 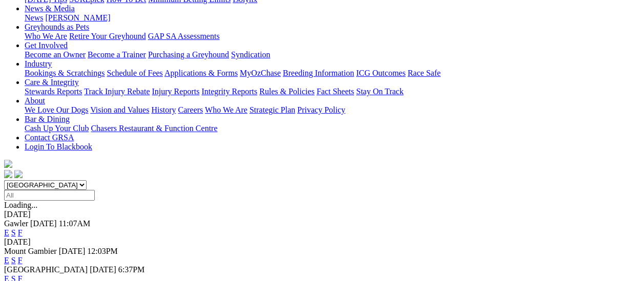 What do you see at coordinates (108, 36) in the screenshot?
I see `a: Retire Your Greyhound` at bounding box center [108, 36].